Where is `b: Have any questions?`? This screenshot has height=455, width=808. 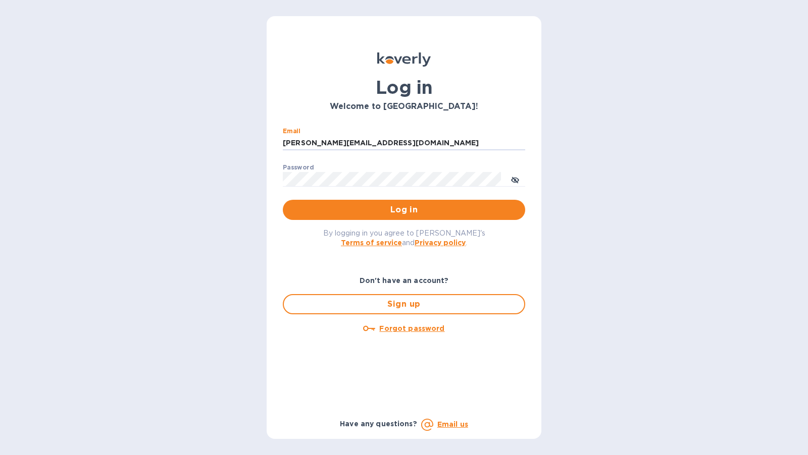 b: Have any questions? is located at coordinates (378, 424).